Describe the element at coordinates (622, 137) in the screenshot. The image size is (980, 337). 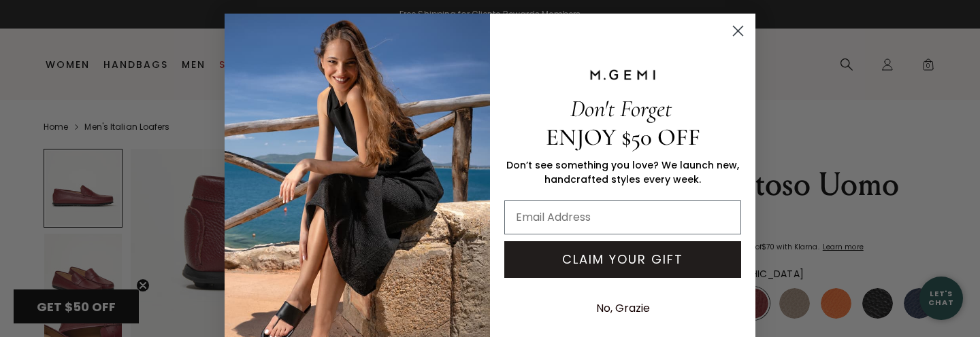
I see `span: ENJOY $50 OFF` at that location.